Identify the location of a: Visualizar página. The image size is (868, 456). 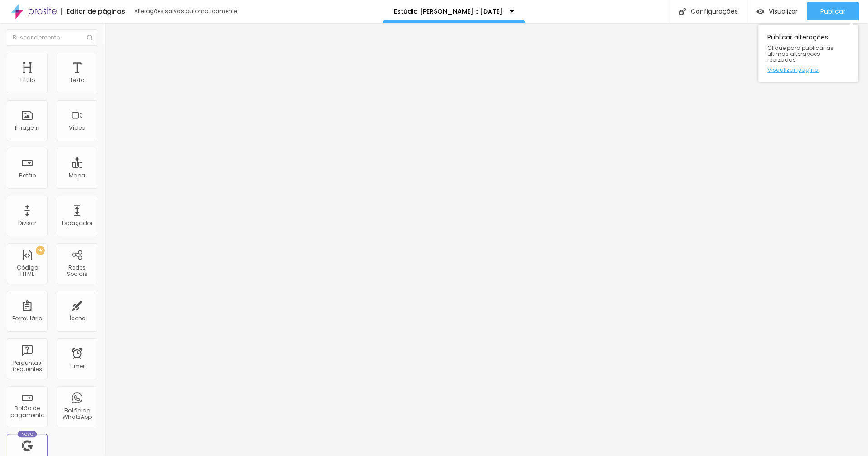
(808, 70).